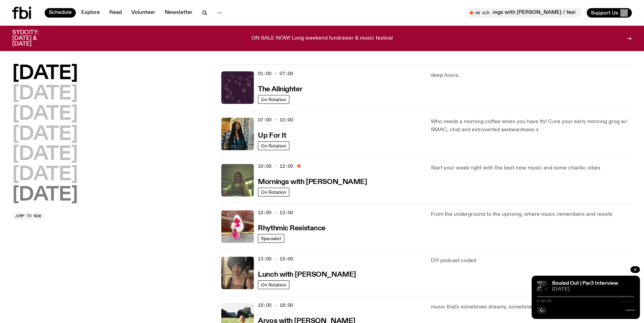 This screenshot has height=323, width=644. I want to click on span: 12:00 - 13:00, so click(275, 212).